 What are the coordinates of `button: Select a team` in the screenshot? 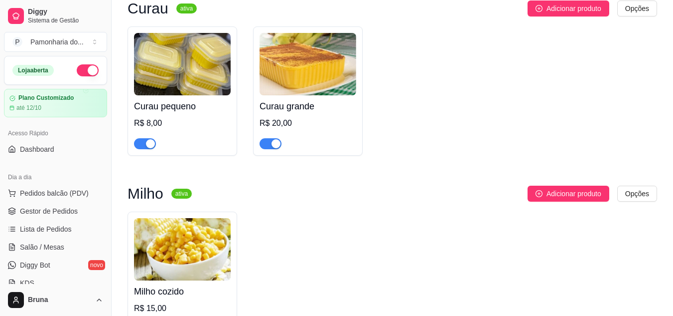 It's located at (55, 42).